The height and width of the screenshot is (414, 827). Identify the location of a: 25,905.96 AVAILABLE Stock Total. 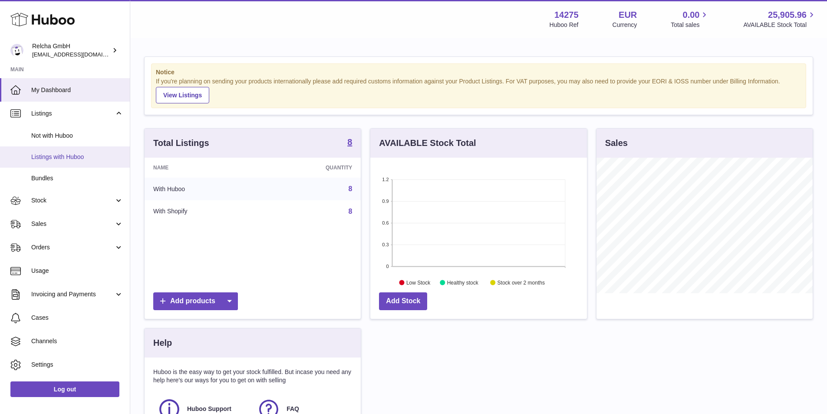
(779, 19).